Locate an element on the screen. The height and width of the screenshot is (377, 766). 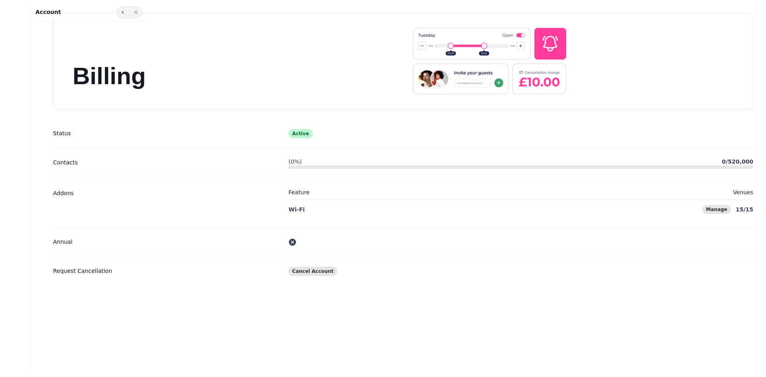
div: Active is located at coordinates (301, 134).